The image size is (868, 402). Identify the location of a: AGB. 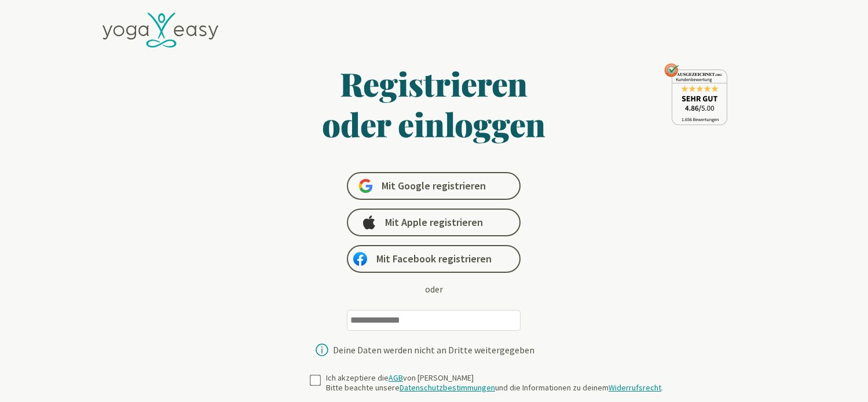
(395, 378).